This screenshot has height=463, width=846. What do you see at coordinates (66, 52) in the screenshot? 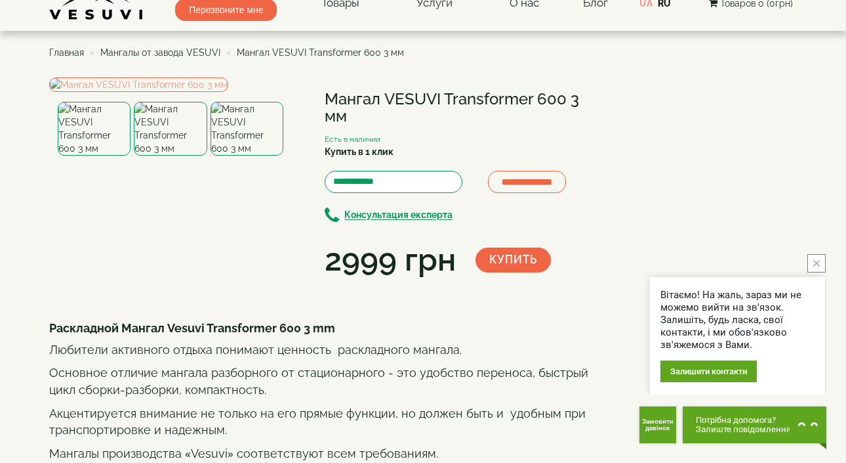
I see `a: Главная` at bounding box center [66, 52].